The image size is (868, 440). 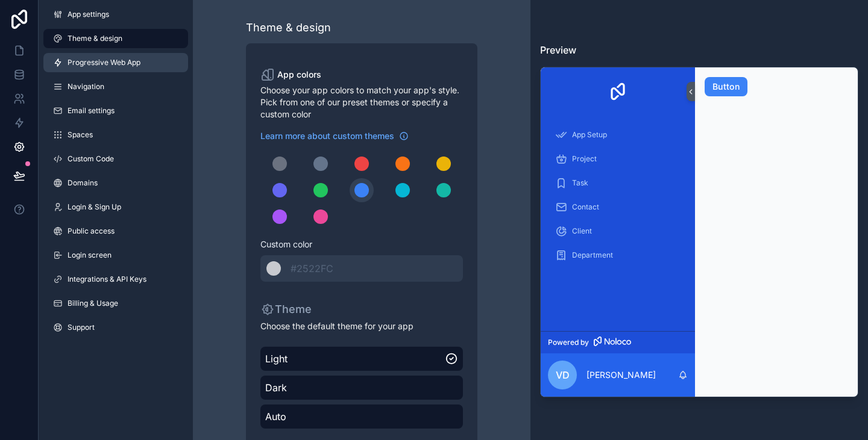 What do you see at coordinates (562, 376) in the screenshot?
I see `span: VD` at bounding box center [562, 376].